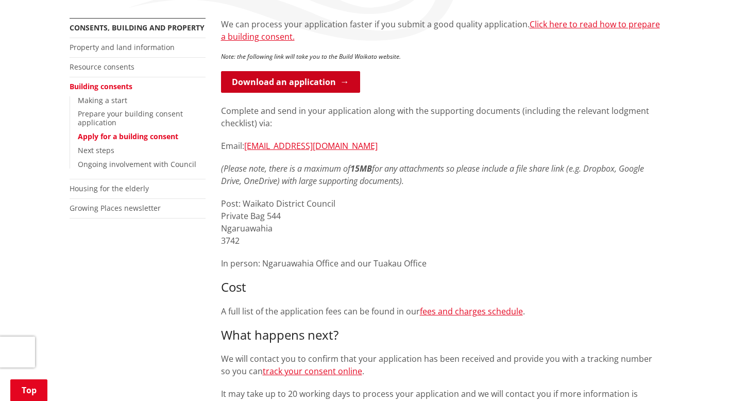 This screenshot has width=729, height=401. What do you see at coordinates (312, 371) in the screenshot?
I see `a: track your consent online` at bounding box center [312, 371].